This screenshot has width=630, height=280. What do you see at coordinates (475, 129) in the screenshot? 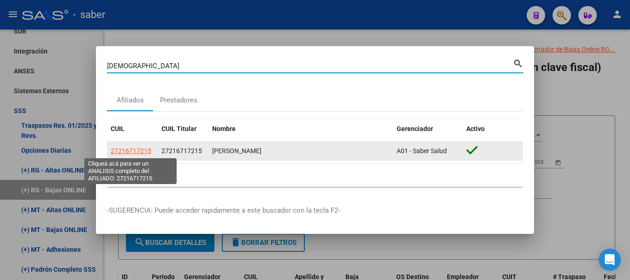
I see `span: Activo` at bounding box center [475, 129].